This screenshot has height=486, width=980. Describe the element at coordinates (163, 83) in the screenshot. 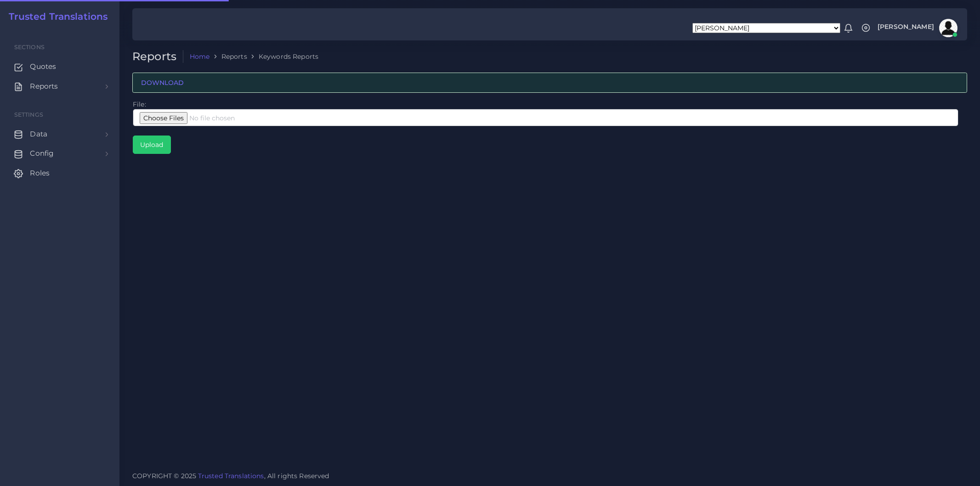

I see `a: DOWNLOAD` at that location.